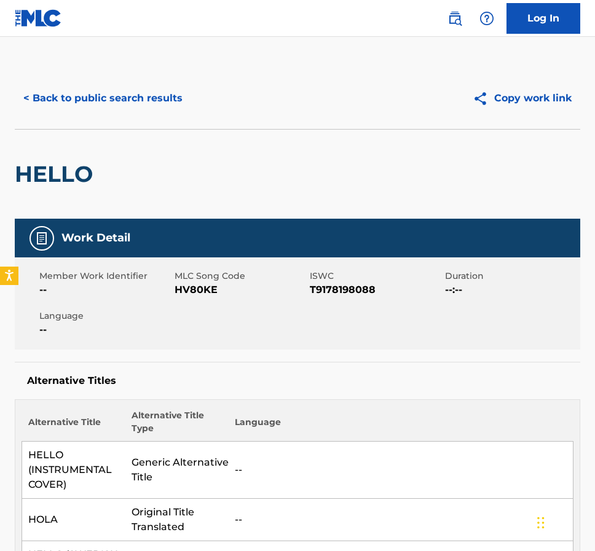 This screenshot has width=595, height=551. I want to click on span: Duration, so click(510, 276).